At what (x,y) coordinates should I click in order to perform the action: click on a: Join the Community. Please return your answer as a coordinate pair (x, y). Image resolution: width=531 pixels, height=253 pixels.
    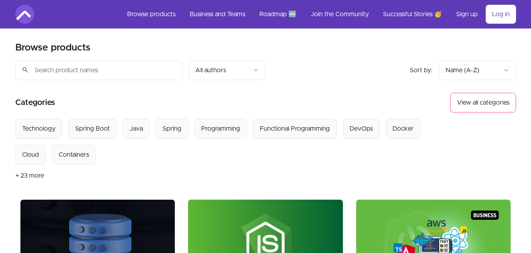
    Looking at the image, I should click on (340, 14).